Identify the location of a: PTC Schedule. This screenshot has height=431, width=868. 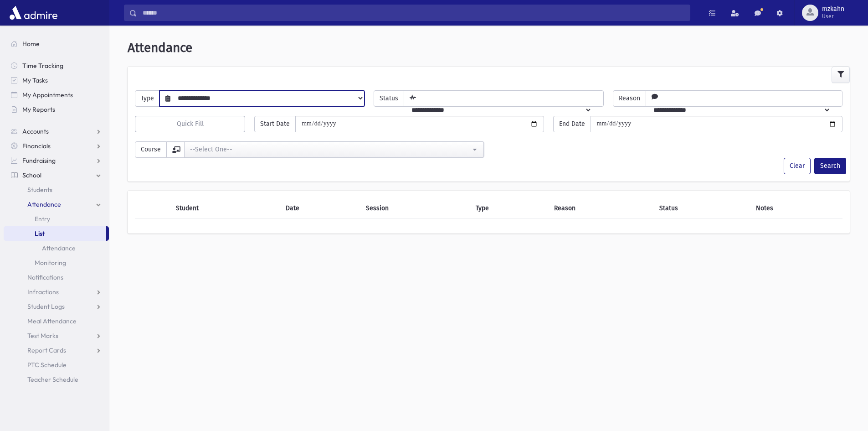
(56, 364).